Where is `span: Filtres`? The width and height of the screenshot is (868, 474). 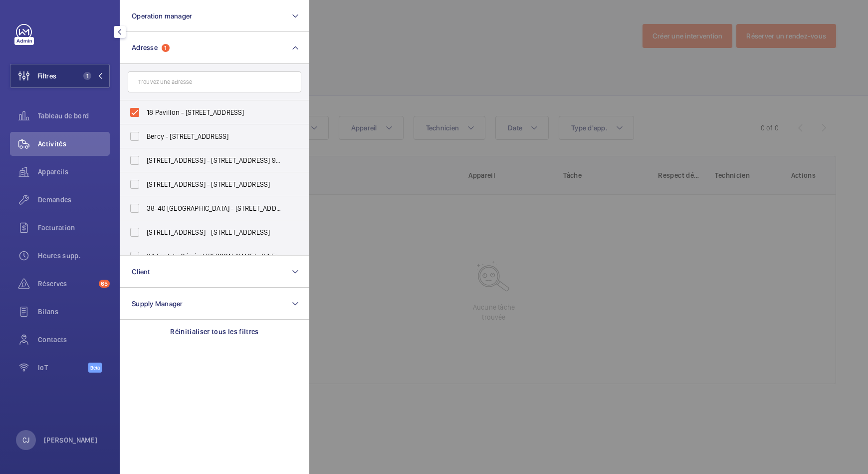 span: Filtres is located at coordinates (47, 76).